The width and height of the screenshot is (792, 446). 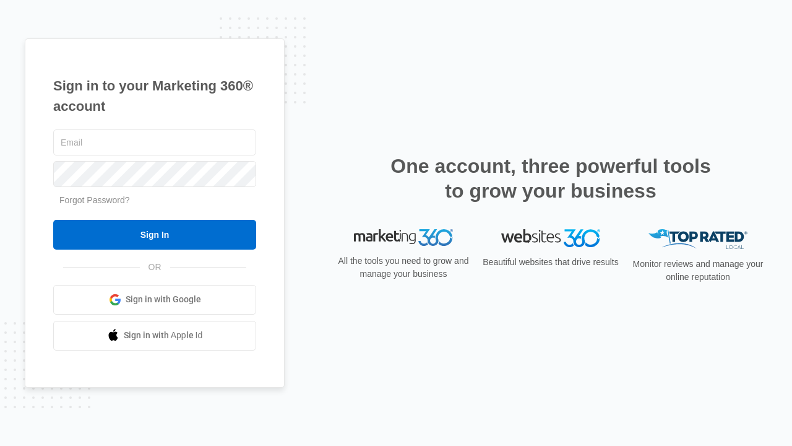 What do you see at coordinates (95, 200) in the screenshot?
I see `a: Forgot Password?` at bounding box center [95, 200].